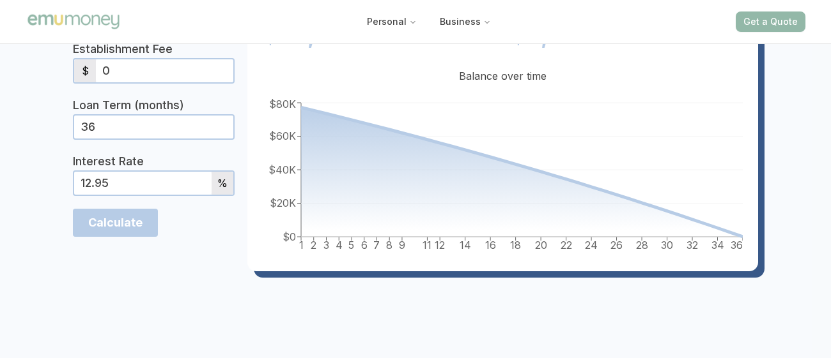  I want to click on img: Emu Money, so click(73, 21).